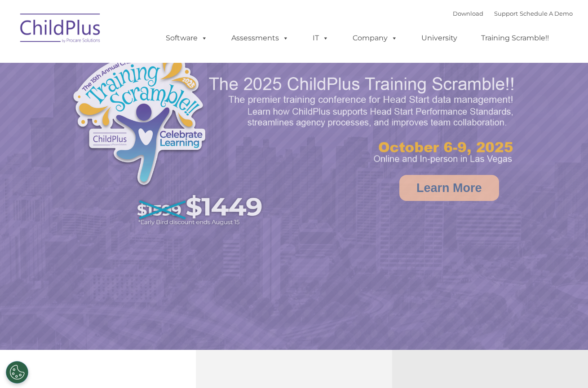 Image resolution: width=588 pixels, height=388 pixels. What do you see at coordinates (321, 38) in the screenshot?
I see `a: IT` at bounding box center [321, 38].